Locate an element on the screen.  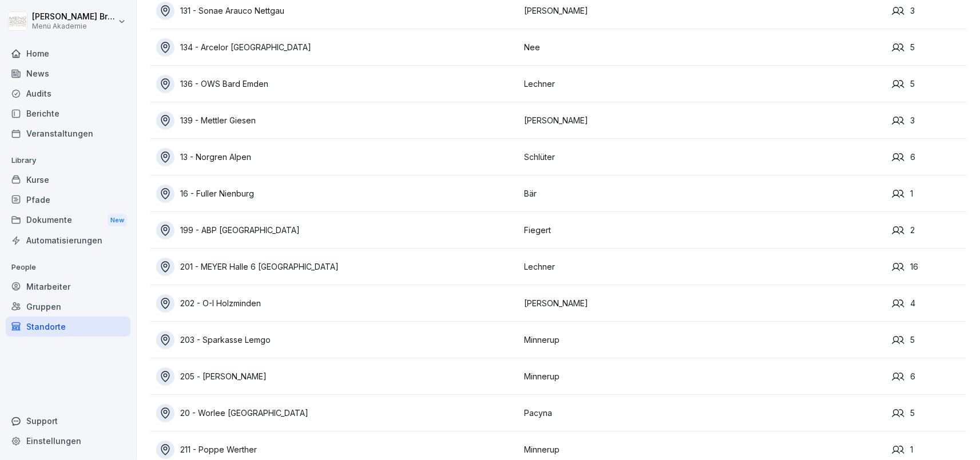
div: Pfade is located at coordinates (68, 200).